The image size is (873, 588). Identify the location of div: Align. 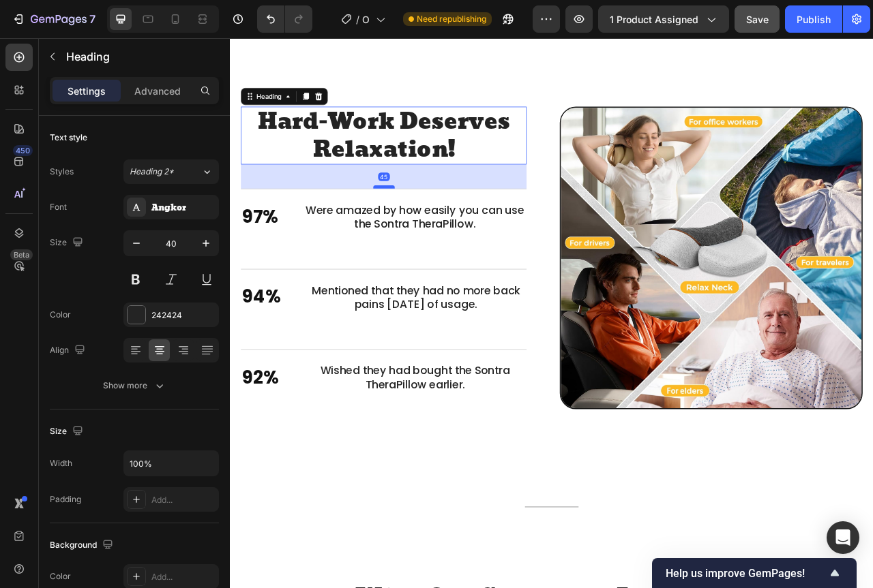
(69, 350).